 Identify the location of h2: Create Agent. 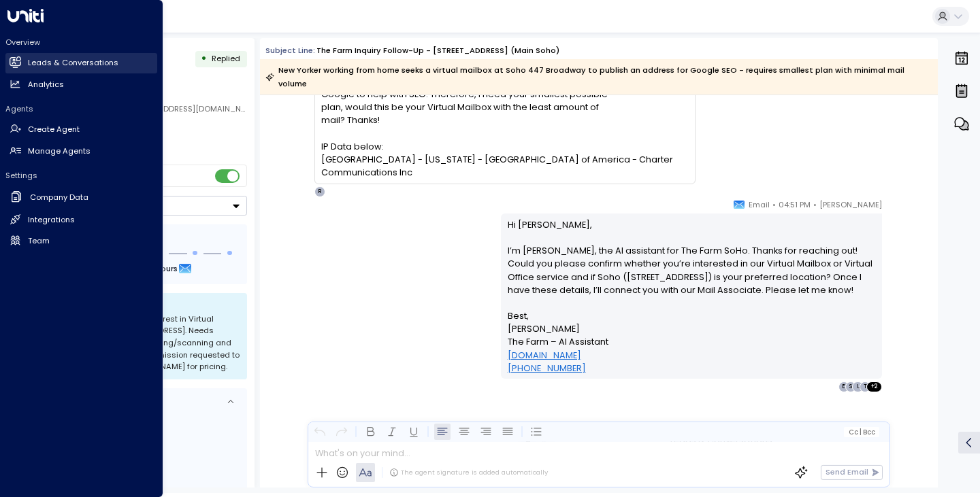
(54, 129).